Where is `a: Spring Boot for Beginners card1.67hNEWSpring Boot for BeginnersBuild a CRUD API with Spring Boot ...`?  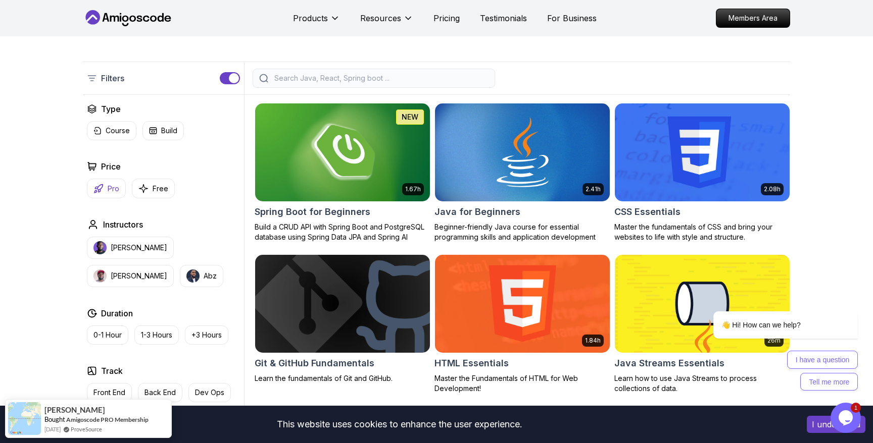
a: Spring Boot for Beginners card1.67hNEWSpring Boot for BeginnersBuild a CRUD API with Spring Boot ... is located at coordinates (342, 173).